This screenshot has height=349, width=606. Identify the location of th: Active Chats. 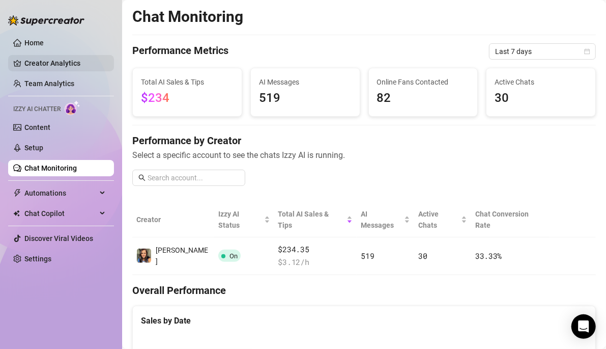
(443, 219).